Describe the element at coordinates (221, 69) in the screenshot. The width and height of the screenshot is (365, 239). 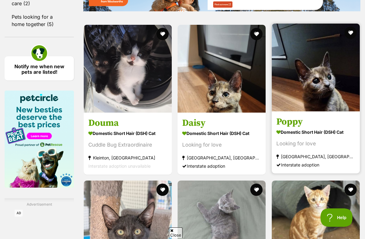
I see `img: Daisy - Domestic Short Hair (DSH) Cat` at that location.